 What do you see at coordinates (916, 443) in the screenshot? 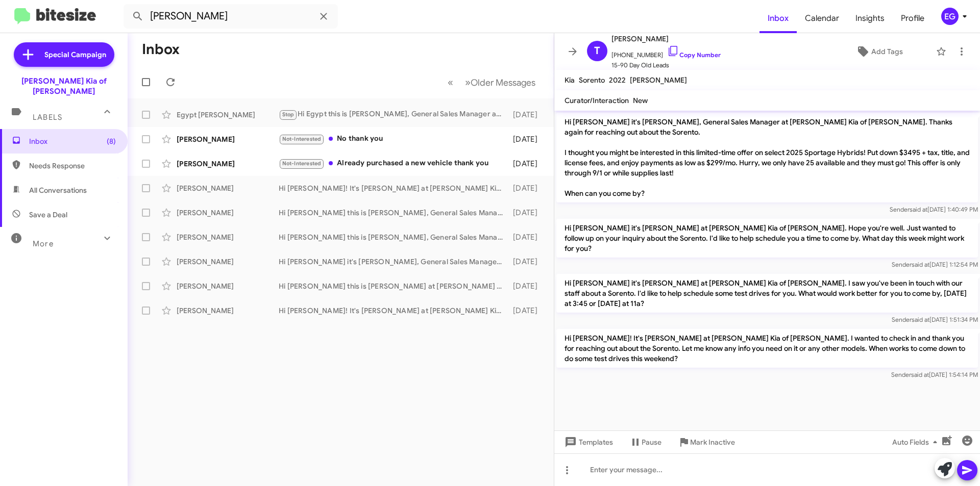
I see `span: Auto Fields` at bounding box center [916, 443].